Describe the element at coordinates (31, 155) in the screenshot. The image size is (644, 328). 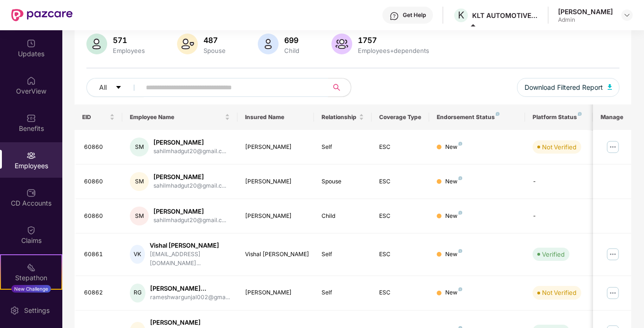
I see `img: svg+xml;base64,PHN2ZyBpZD0iRW1wbG95ZWVzIiB4bWxucz0iaHR0cDovL3d3dy53My5vcmcvMjAwMC9zdmciIHdpZHRoPS...` at that location.